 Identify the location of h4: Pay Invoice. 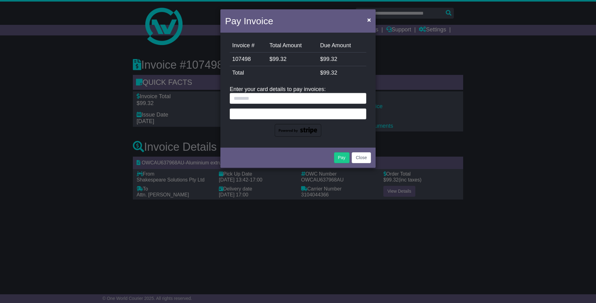
(249, 21).